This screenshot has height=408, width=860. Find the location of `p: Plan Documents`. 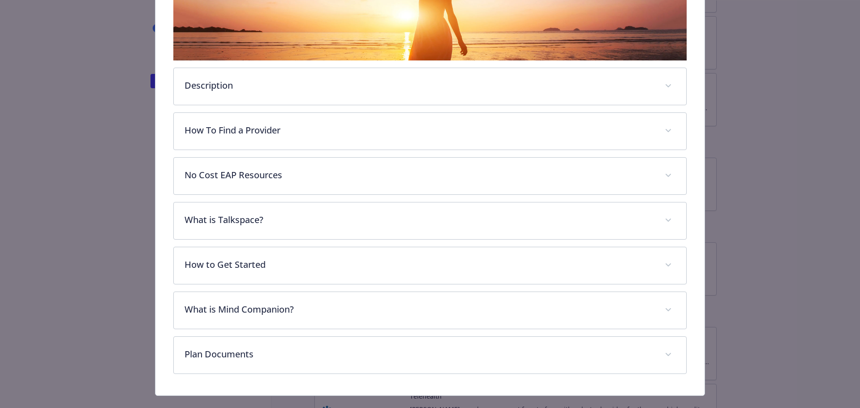

p: Plan Documents is located at coordinates (419, 354).